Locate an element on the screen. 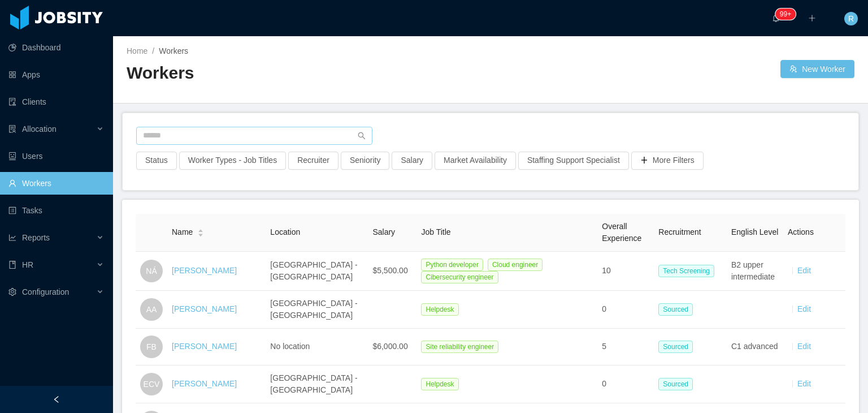 This screenshot has width=868, height=413. button: Staffing Support Specialist is located at coordinates (574, 160).